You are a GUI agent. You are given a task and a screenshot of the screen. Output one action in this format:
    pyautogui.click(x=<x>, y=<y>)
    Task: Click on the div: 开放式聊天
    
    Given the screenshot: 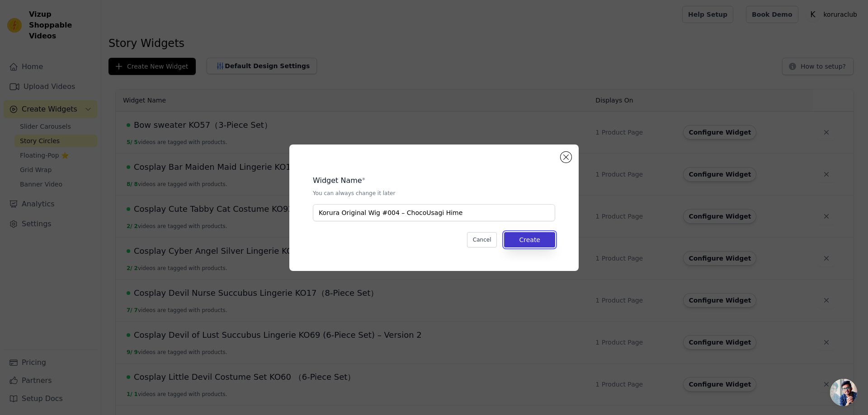 What is the action you would take?
    pyautogui.click(x=843, y=393)
    